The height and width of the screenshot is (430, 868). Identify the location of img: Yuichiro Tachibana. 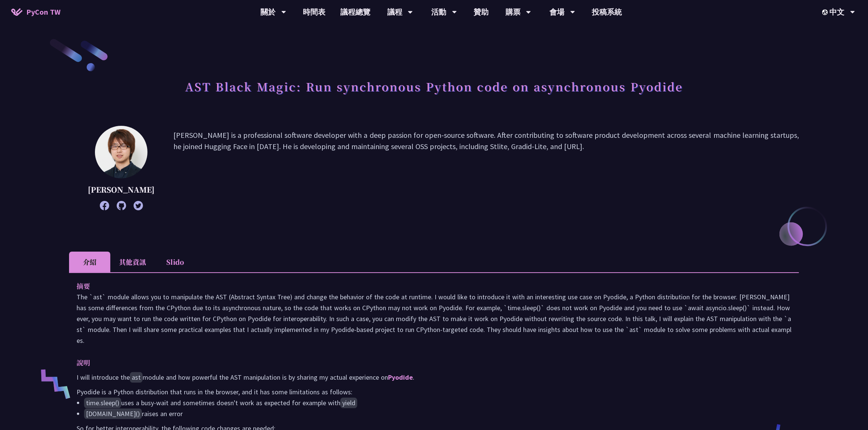
(121, 152).